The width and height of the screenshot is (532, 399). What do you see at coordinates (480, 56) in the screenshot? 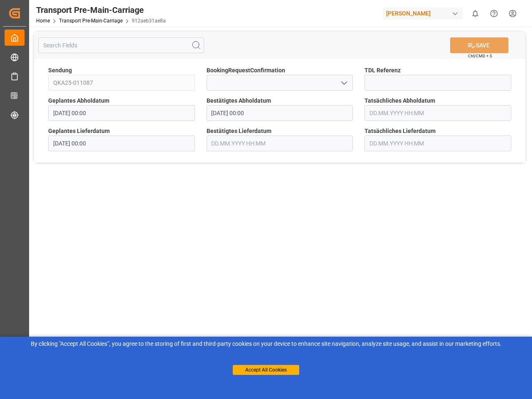
I see `span: Ctrl/CMD + S` at bounding box center [480, 56].